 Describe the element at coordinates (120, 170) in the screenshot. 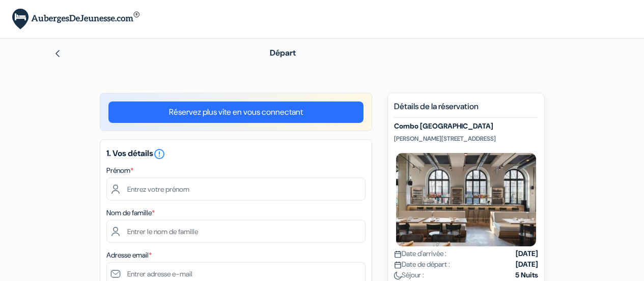

I see `label: Prénom` at that location.